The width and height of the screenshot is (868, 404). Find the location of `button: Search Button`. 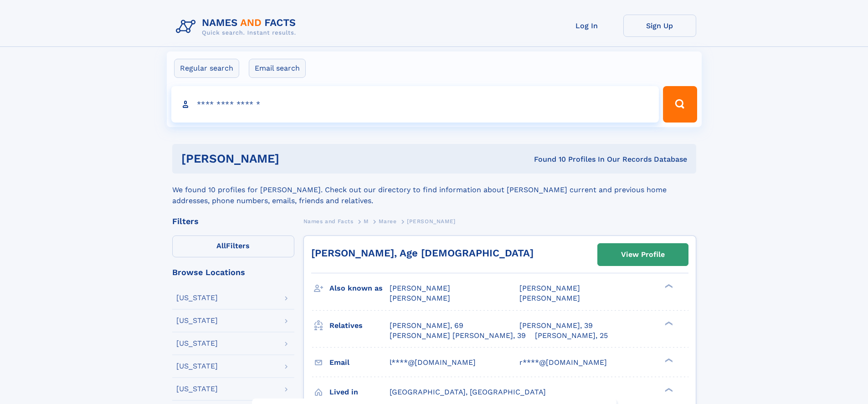

button: Search Button is located at coordinates (680, 105).